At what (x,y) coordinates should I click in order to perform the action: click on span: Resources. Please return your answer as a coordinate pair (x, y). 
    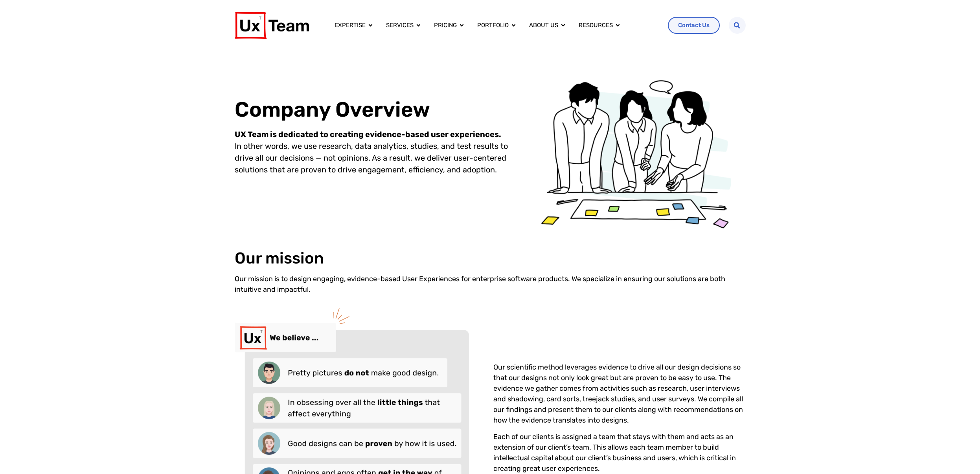
    Looking at the image, I should click on (596, 25).